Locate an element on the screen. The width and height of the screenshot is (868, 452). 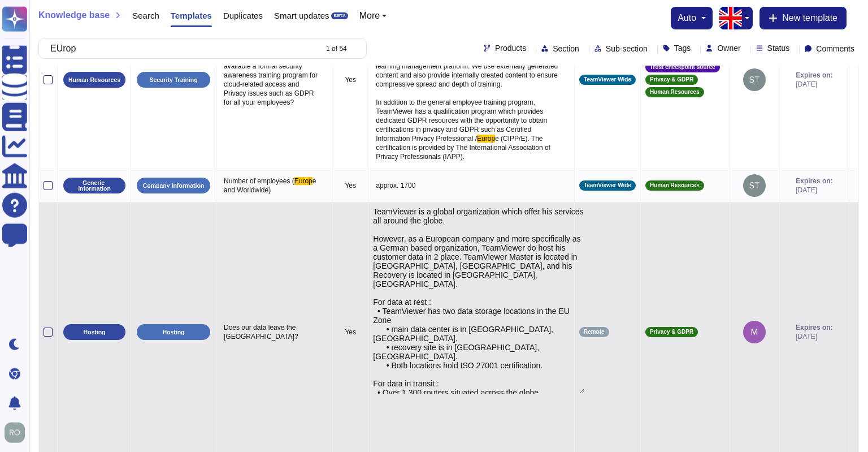
p: Do you provide or make available a formal security awareness training program for cloud-related a... is located at coordinates (274, 79).